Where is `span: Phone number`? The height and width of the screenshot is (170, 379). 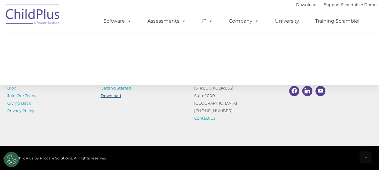
span: Phone number is located at coordinates (97, 67).